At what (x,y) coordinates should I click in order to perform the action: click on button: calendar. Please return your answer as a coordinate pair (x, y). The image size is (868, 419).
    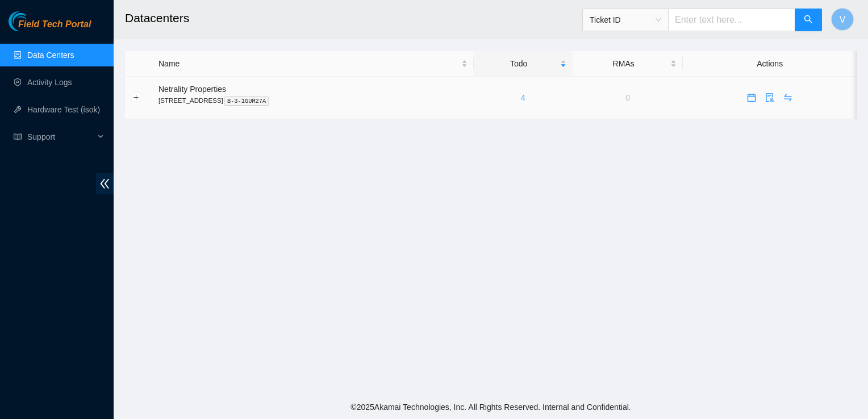
    Looking at the image, I should click on (752, 97).